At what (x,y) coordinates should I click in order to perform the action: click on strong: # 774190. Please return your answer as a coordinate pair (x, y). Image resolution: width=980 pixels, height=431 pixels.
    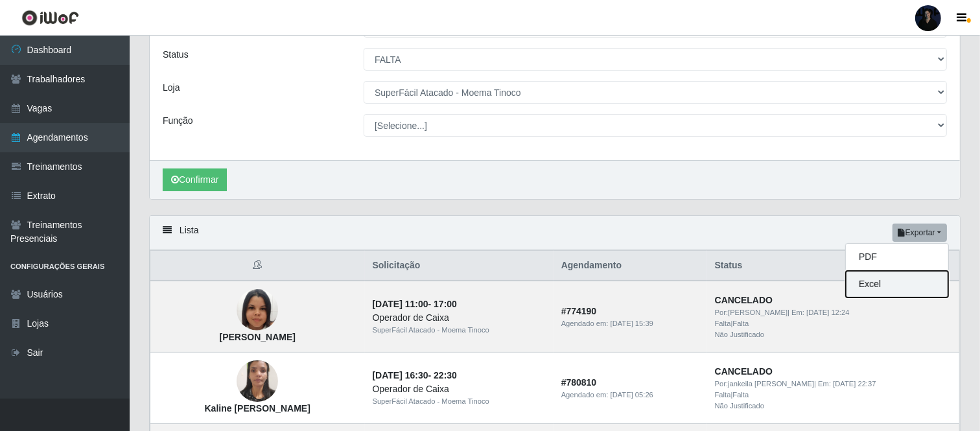
    Looking at the image, I should click on (579, 311).